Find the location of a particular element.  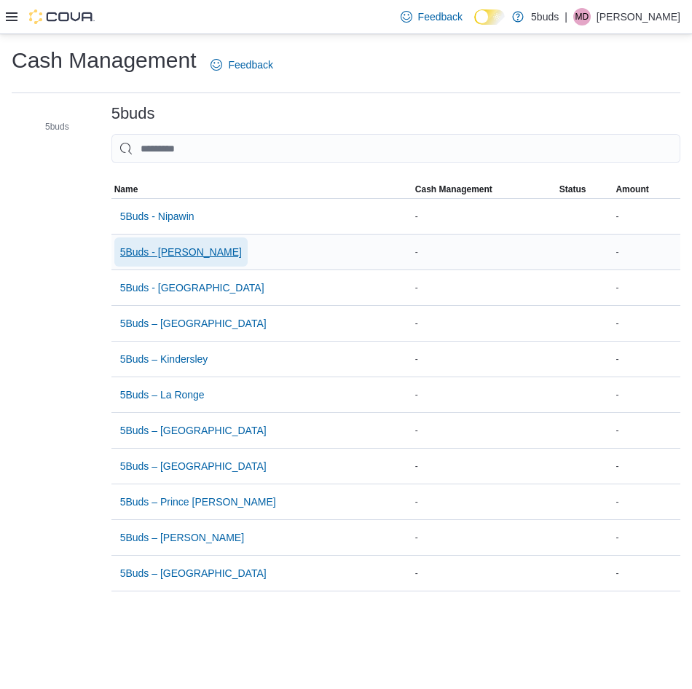

span: Dark Mode is located at coordinates (474, 25).